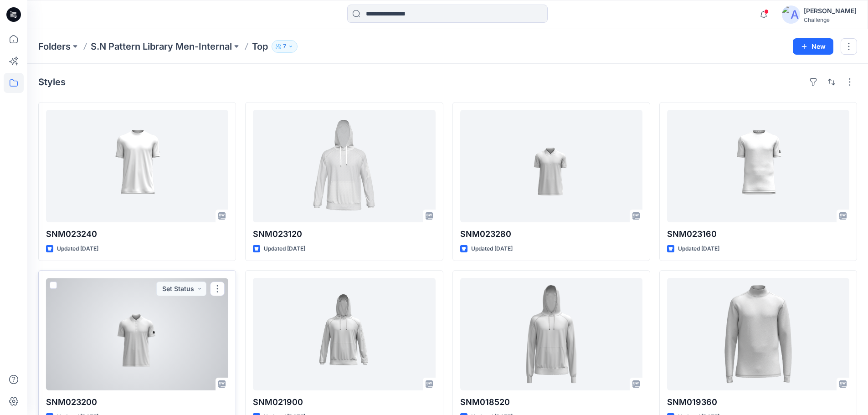 The width and height of the screenshot is (868, 415). What do you see at coordinates (551, 402) in the screenshot?
I see `p: SNM018520` at bounding box center [551, 402].